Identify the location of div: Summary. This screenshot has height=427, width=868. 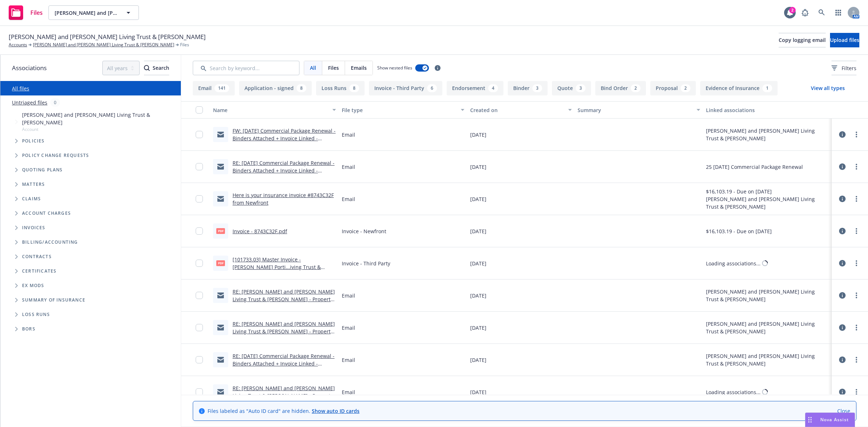
(635, 110).